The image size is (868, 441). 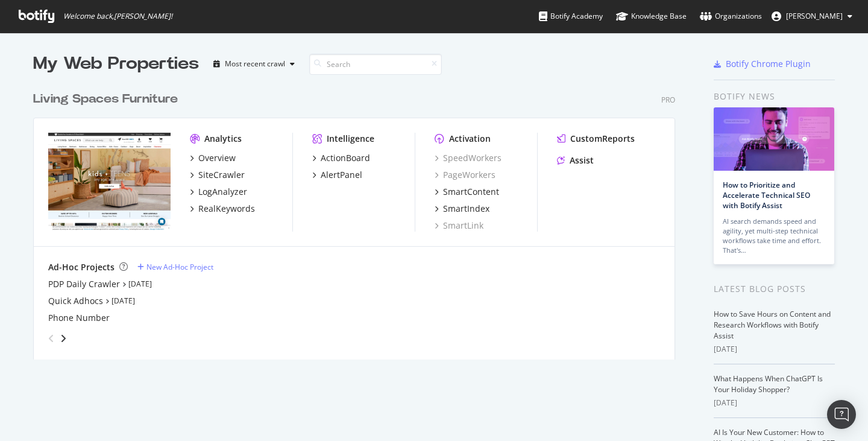 I want to click on div: Open Intercom Messenger, so click(x=841, y=414).